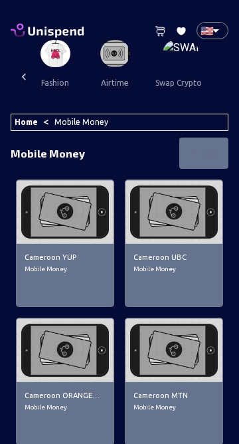 The image size is (239, 444). I want to click on img: Cameroon MTN image, so click(174, 350).